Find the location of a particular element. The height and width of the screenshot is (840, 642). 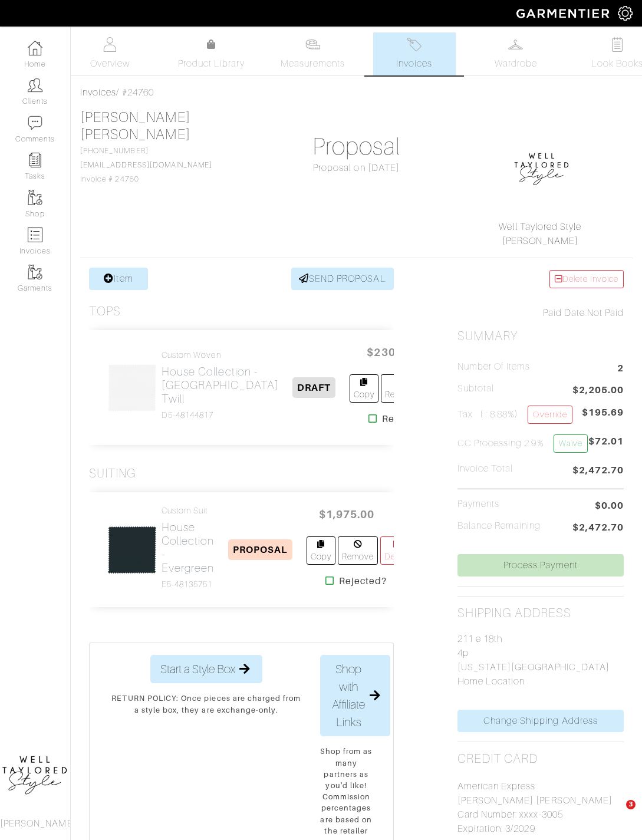

h3: Suiting is located at coordinates (112, 473).